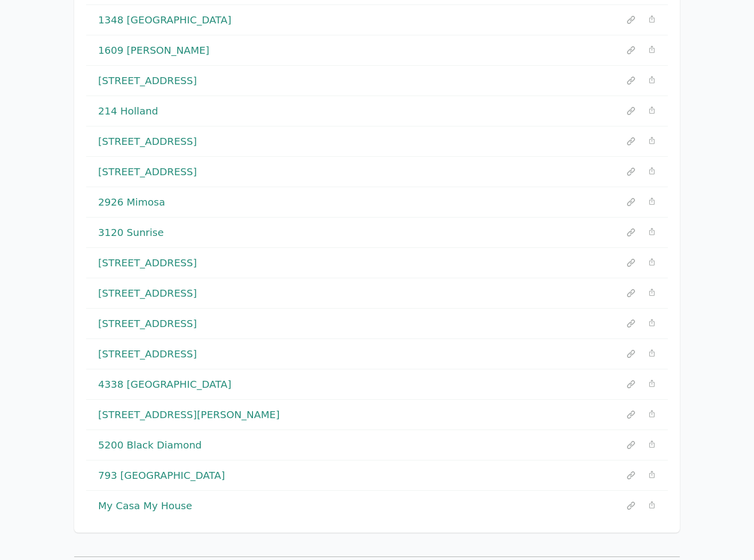 The height and width of the screenshot is (560, 754). Describe the element at coordinates (131, 202) in the screenshot. I see `a: 2926 Mimosa` at that location.